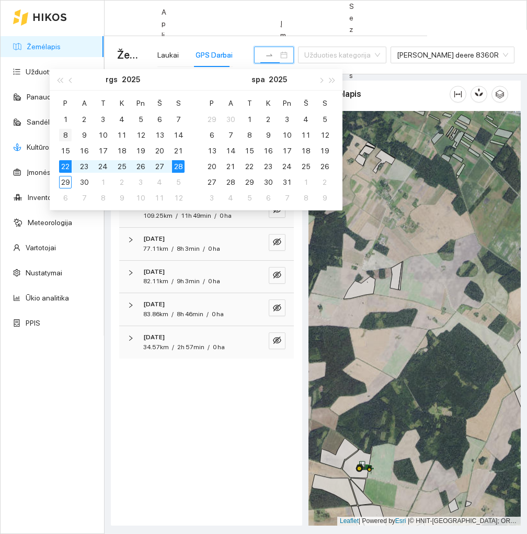 The width and height of the screenshot is (527, 534). I want to click on th: A, so click(84, 103).